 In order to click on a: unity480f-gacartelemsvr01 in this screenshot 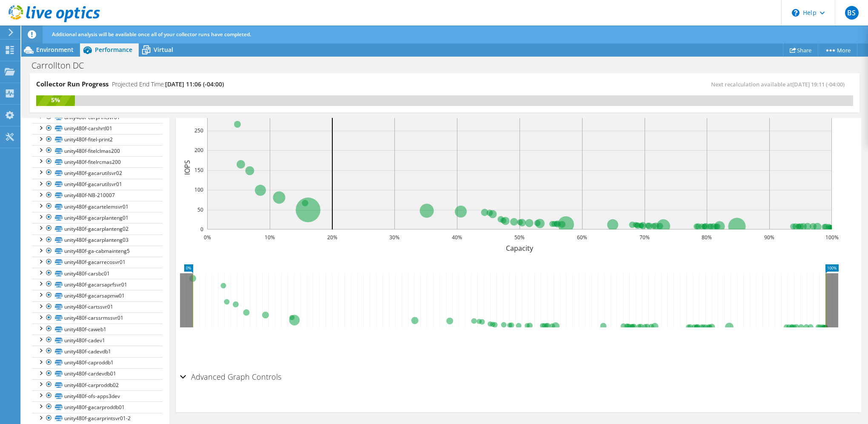, I will do `click(97, 207)`.